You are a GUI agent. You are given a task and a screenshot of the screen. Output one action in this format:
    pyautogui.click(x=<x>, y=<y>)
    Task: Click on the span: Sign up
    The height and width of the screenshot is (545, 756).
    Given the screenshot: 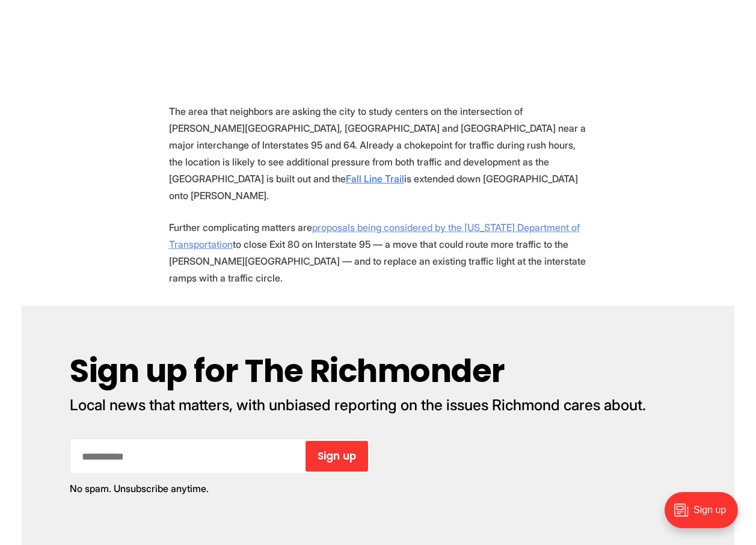 What is the action you would take?
    pyautogui.click(x=336, y=456)
    